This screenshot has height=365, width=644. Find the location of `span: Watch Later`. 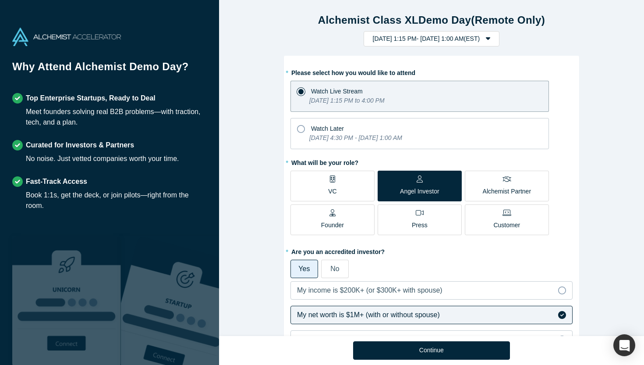

span: Watch Later is located at coordinates (327, 128).